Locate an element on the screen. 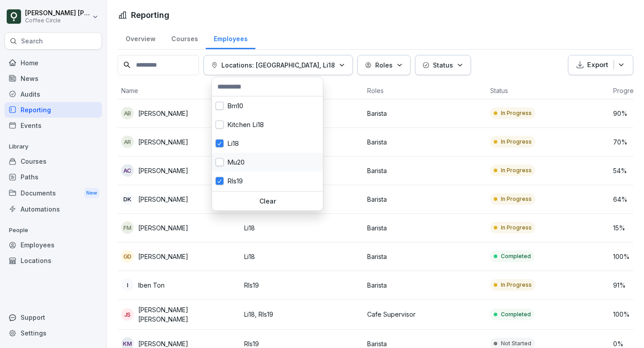  div: Mu20 is located at coordinates (268, 162).